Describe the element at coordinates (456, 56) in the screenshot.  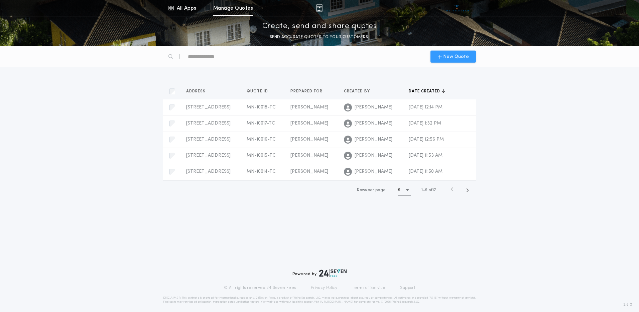
I see `span: New Quote` at that location.